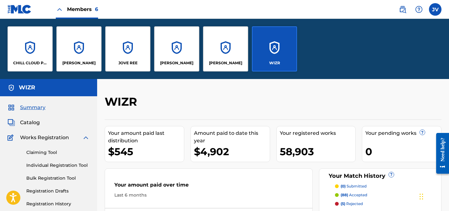 Image resolution: width=449 pixels, height=211 pixels. Describe the element at coordinates (384, 203) in the screenshot. I see `a: (5) rejected` at that location.